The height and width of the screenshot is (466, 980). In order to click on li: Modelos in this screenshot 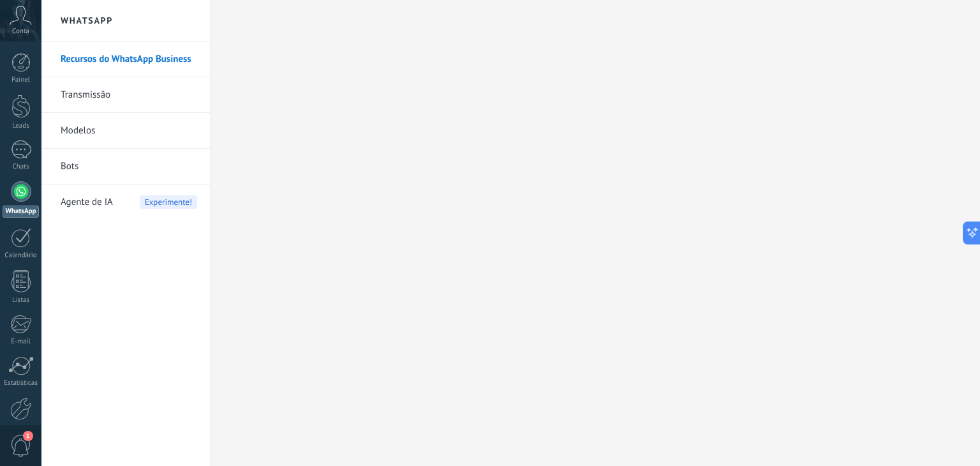, I will do `click(126, 131)`.